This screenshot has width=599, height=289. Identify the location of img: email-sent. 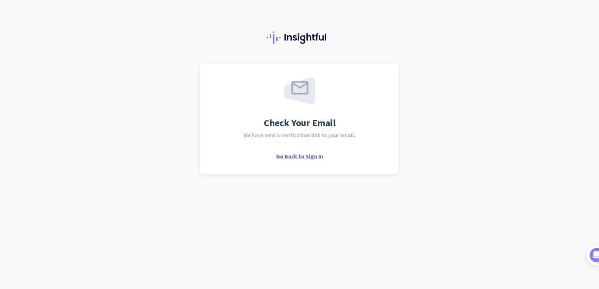
(300, 91).